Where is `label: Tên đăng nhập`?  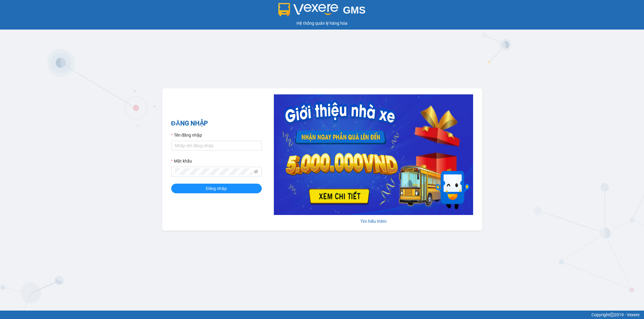
label: Tên đăng nhập is located at coordinates (187, 135).